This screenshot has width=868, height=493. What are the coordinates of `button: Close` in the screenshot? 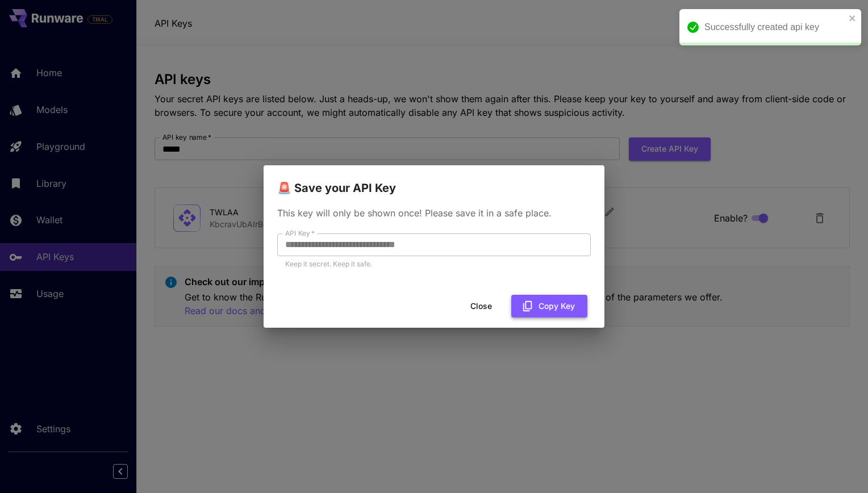 It's located at (481, 306).